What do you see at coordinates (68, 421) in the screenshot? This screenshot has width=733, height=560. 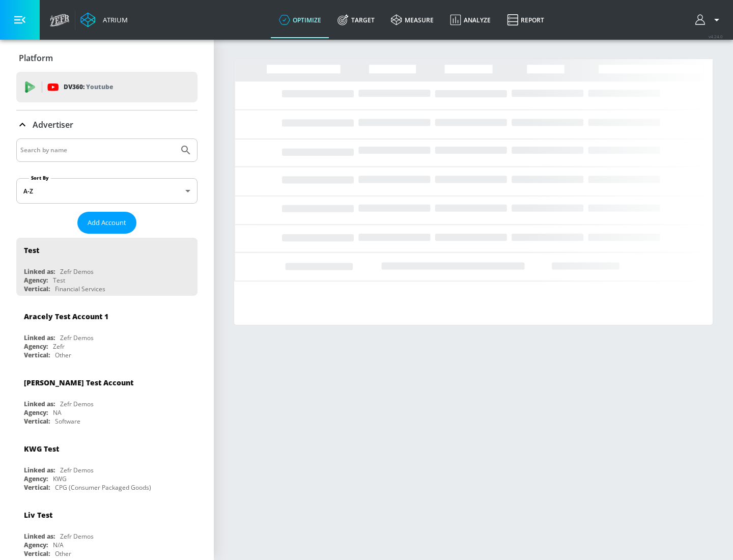 I see `div: Software` at bounding box center [68, 421].